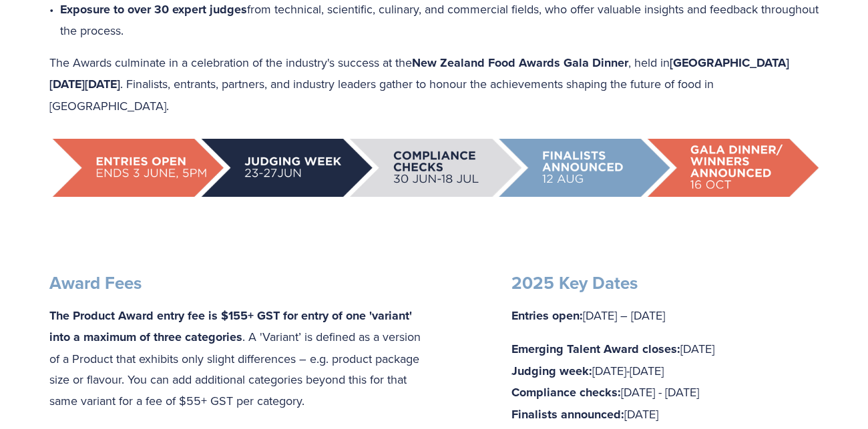  I want to click on strong: New Zealand Food Awards Gala Dinner, so click(519, 63).